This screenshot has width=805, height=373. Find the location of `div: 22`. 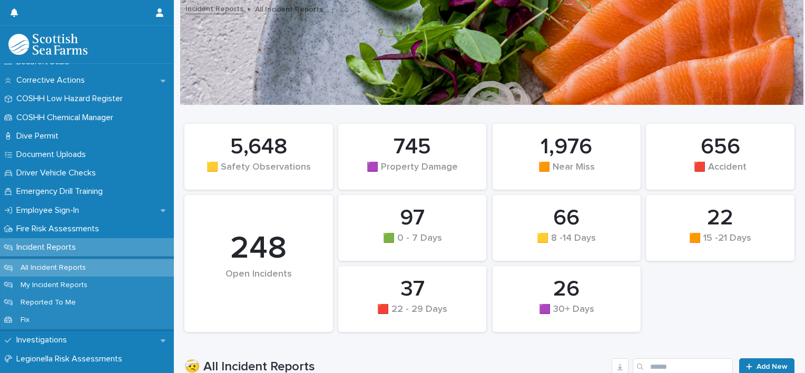

div: 22 is located at coordinates (720, 218).